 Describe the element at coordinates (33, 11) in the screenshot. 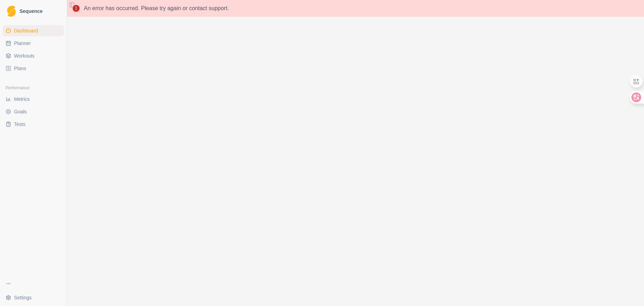

I see `a: LogoSequence` at that location.